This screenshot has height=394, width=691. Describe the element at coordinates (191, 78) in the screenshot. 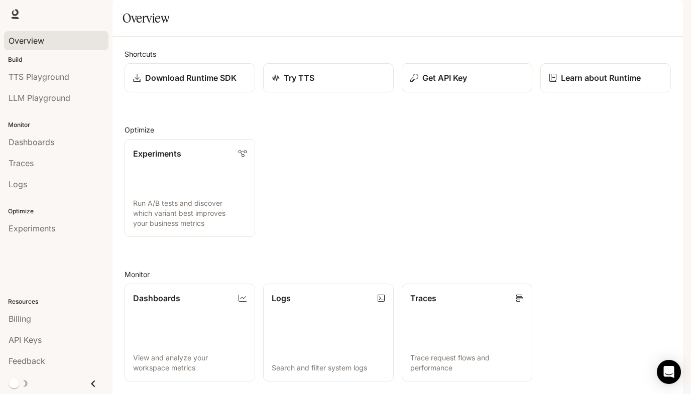

I see `p: Download Runtime SDK` at that location.